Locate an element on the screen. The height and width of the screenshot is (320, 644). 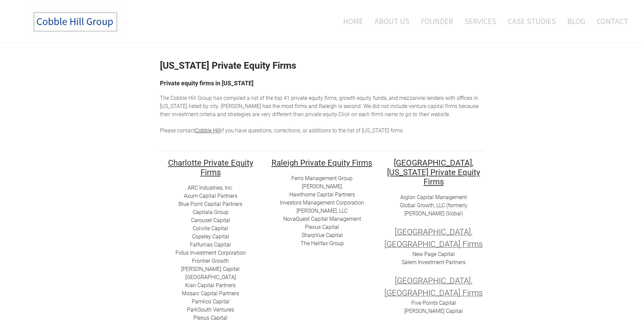
a: ParkSouth Ventures is located at coordinates (210, 310).